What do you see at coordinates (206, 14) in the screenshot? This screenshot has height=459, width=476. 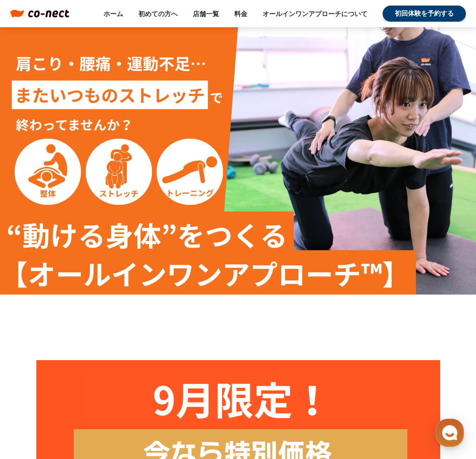 I see `a: 店舗一覧` at bounding box center [206, 14].